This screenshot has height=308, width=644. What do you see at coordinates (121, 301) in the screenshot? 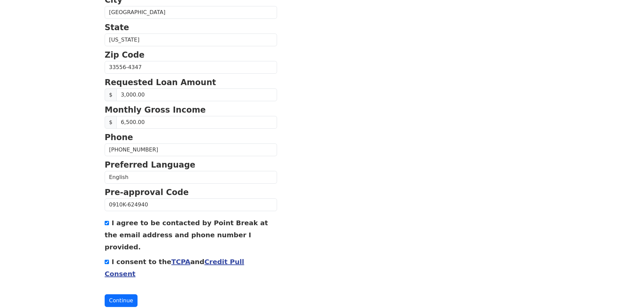
I see `button: Continue` at bounding box center [121, 301].